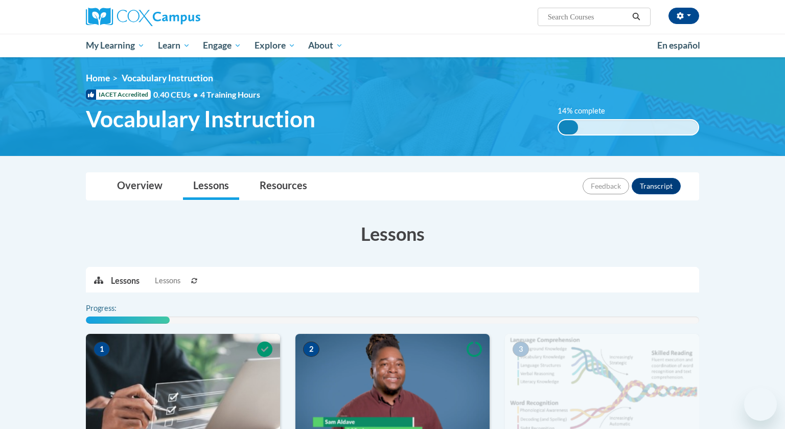 Image resolution: width=785 pixels, height=429 pixels. I want to click on span: Explore, so click(275, 45).